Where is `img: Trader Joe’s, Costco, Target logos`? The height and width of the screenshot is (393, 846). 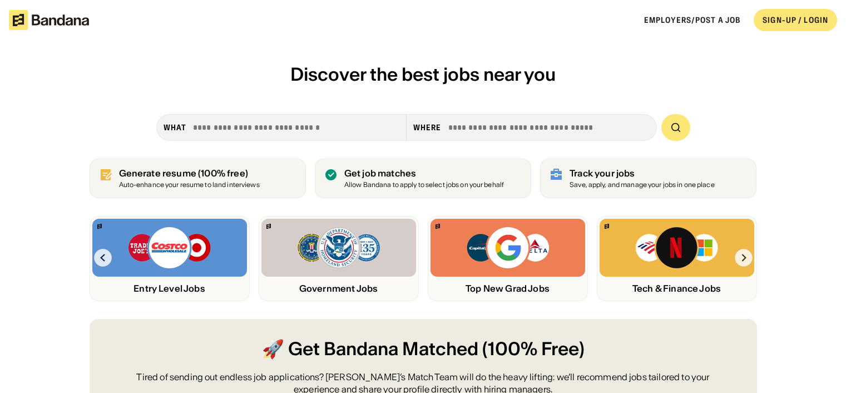
img: Trader Joe’s, Costco, Target logos is located at coordinates (170, 247).